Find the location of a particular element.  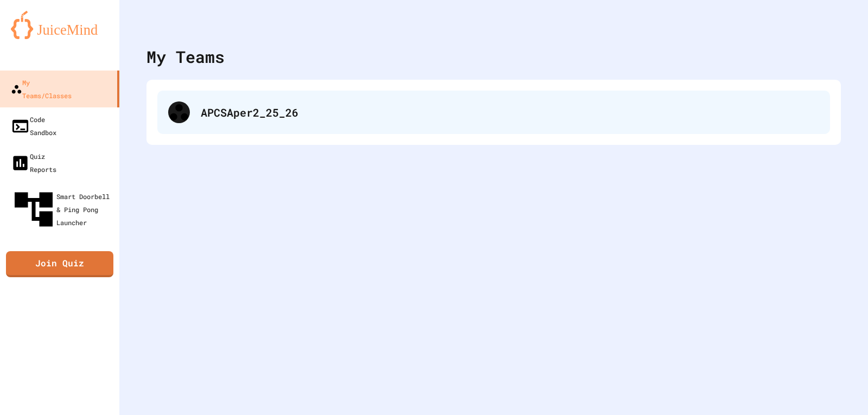

div: My Teams is located at coordinates (185, 57).